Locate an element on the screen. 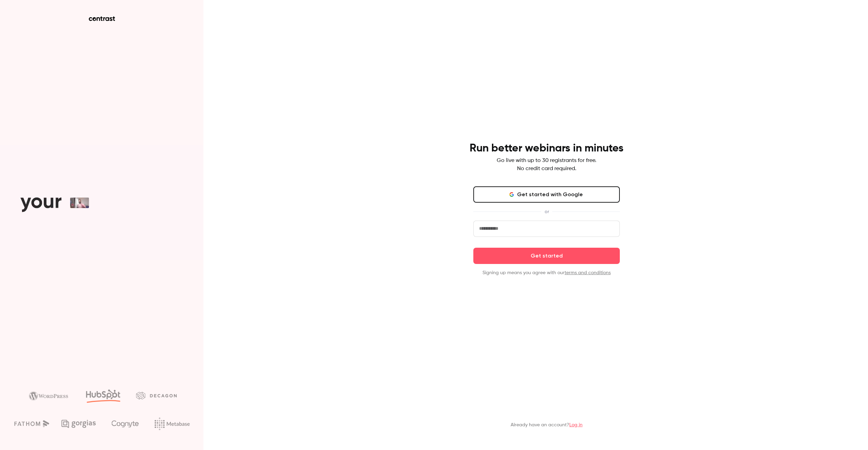 This screenshot has height=450, width=868. a: Log in is located at coordinates (576, 425).